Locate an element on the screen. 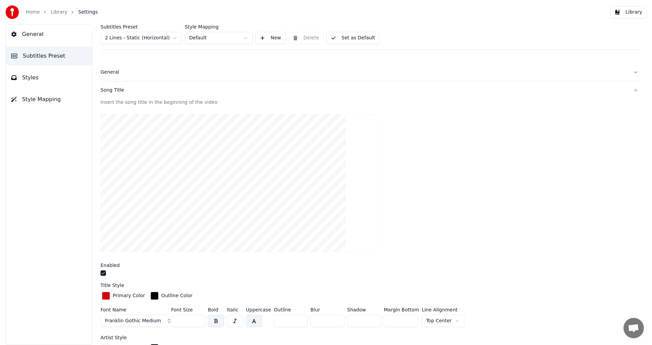 This screenshot has width=652, height=345. span: Style Mapping is located at coordinates (41, 99).